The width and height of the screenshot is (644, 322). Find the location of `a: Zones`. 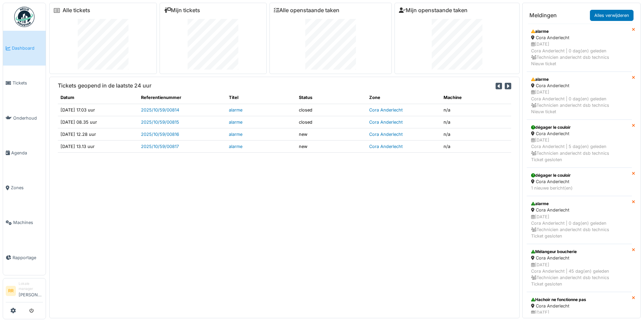

a: Zones is located at coordinates (24, 187).